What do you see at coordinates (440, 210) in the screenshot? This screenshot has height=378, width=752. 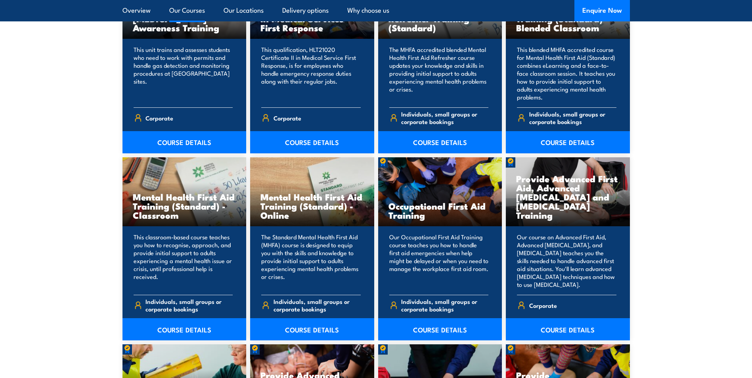 I see `h3: Occupational First Aid Training` at bounding box center [440, 210].